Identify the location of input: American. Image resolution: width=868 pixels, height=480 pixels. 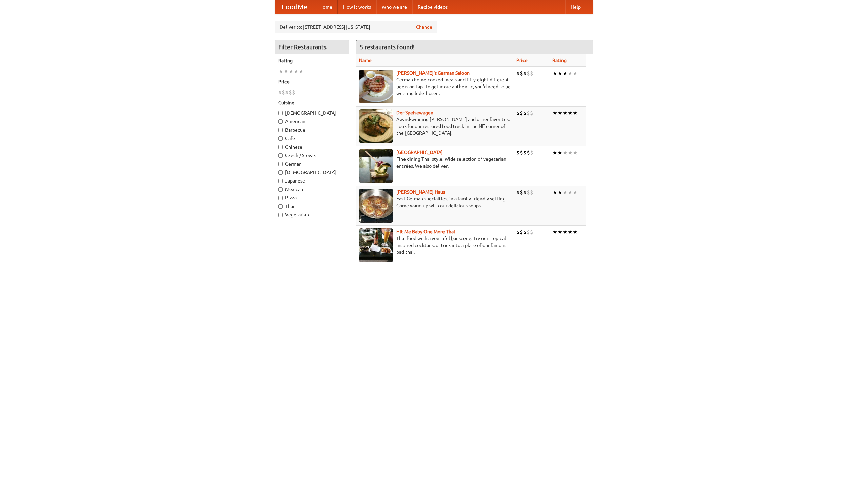
(280, 121).